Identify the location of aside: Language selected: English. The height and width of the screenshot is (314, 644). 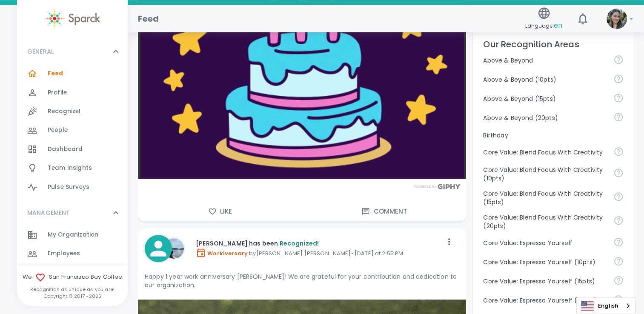
(606, 305).